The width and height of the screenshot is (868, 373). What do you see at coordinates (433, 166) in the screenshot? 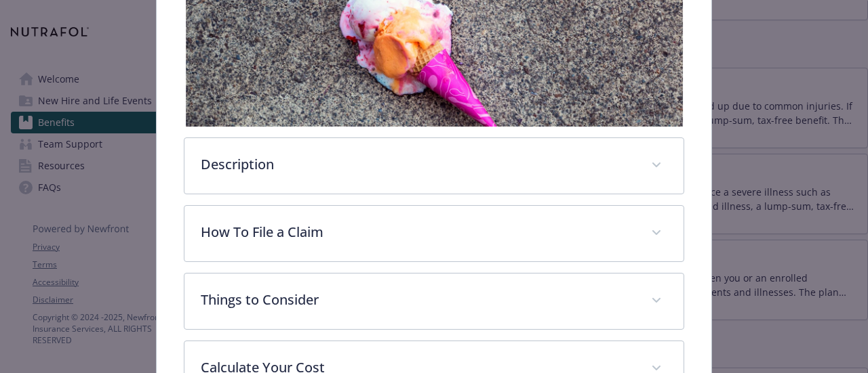
I see `div: Description` at bounding box center [433, 166].